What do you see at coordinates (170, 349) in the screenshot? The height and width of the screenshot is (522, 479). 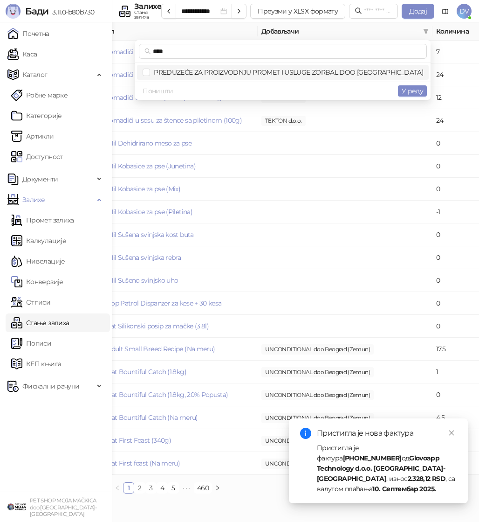 I see `td: Acana Adult Small Breed Recipe (Na meru)` at bounding box center [170, 349].